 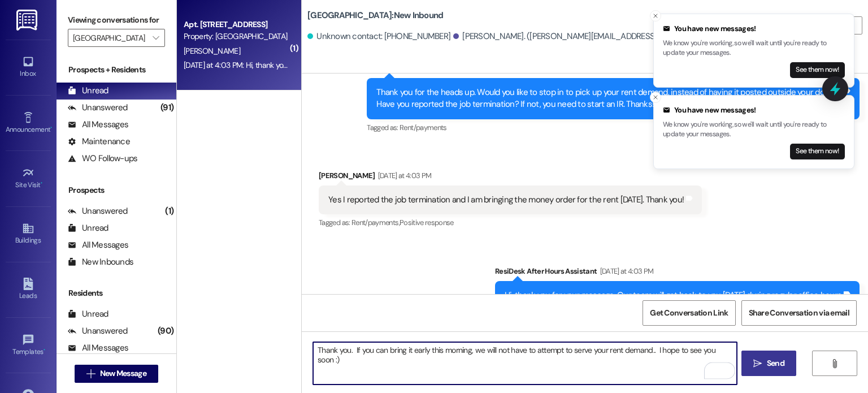 I want to click on label: Viewing conversations for, so click(x=116, y=20).